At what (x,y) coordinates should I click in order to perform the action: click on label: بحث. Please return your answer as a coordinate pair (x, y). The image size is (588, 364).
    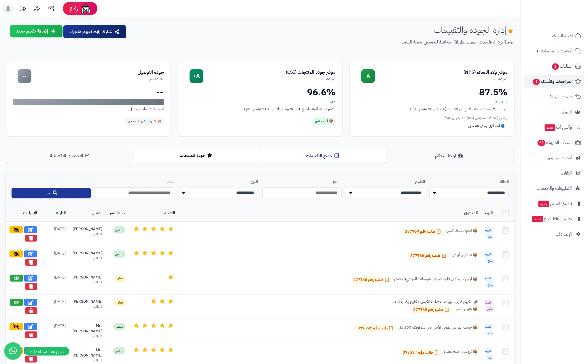
    Looking at the image, I should click on (134, 182).